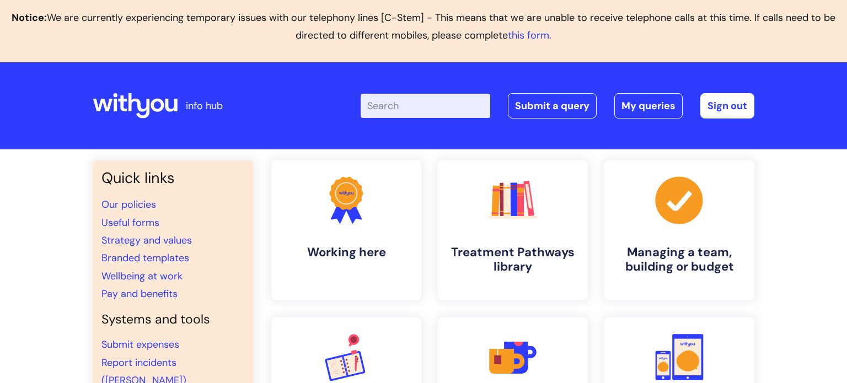  I want to click on a: Branded templates, so click(145, 258).